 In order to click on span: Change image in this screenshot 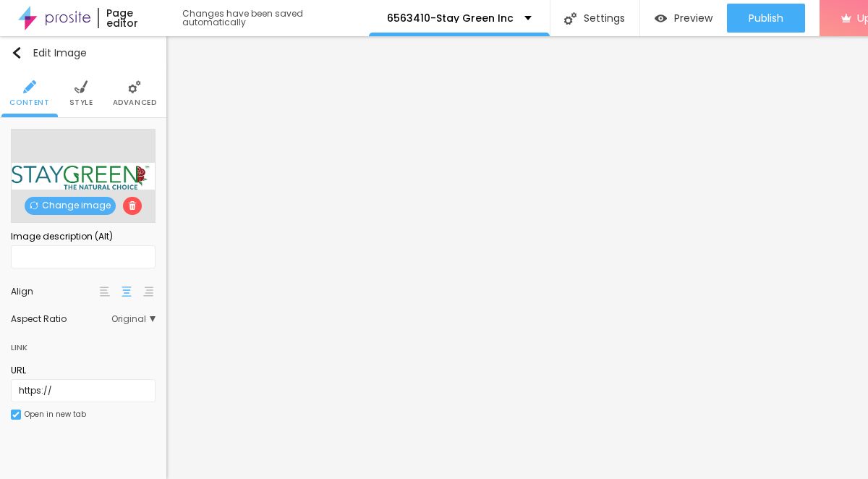, I will do `click(70, 206)`.